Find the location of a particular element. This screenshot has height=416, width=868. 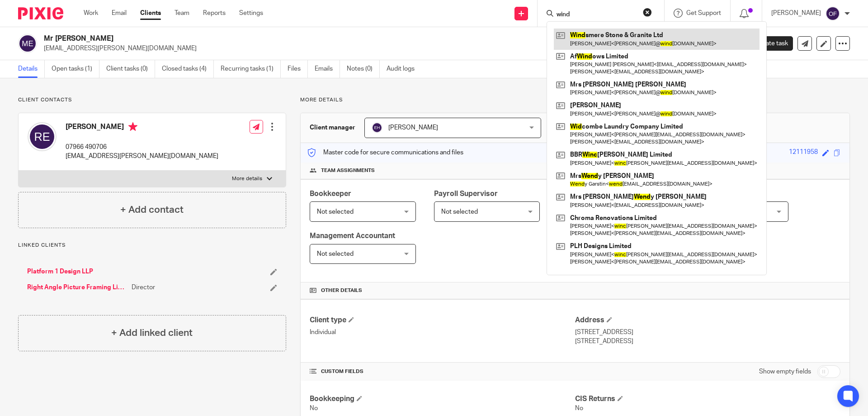

span: Payroll Supervisor is located at coordinates (466, 194).